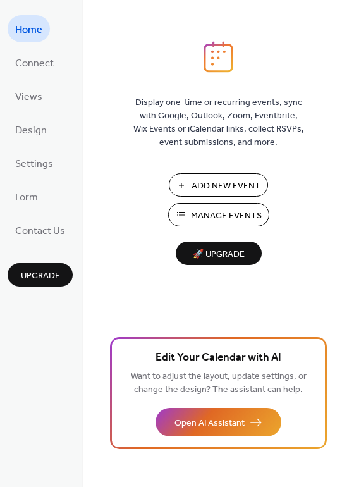 This screenshot has width=354, height=487. I want to click on span: 🚀 Upgrade, so click(219, 254).